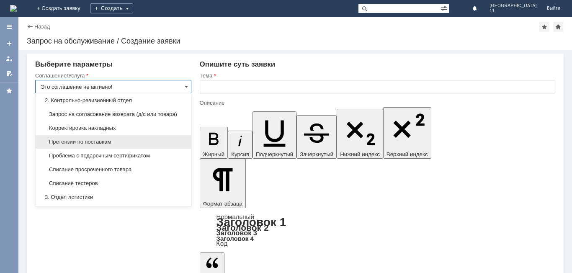 This screenshot has width=572, height=273. I want to click on div: Сделать домашней страницей, so click(558, 27).